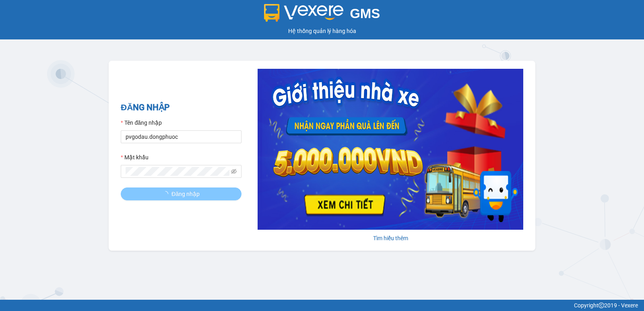 This screenshot has width=644, height=311. Describe the element at coordinates (134, 157) in the screenshot. I see `label: Mật khẩu` at that location.